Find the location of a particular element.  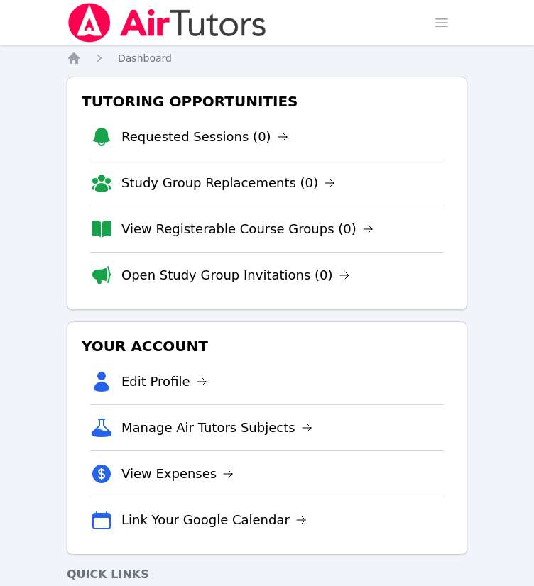

img: Air Tutors is located at coordinates (167, 23).